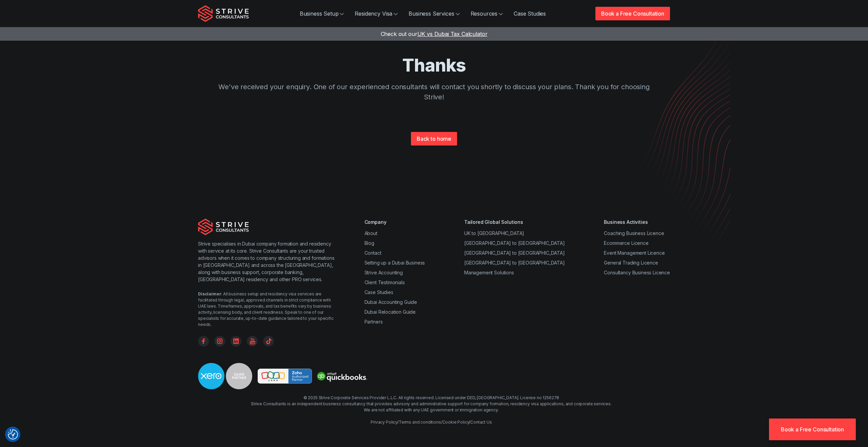 The image size is (868, 447). What do you see at coordinates (342, 376) in the screenshot?
I see `img: Strive is a quickbooks Partner` at bounding box center [342, 376].